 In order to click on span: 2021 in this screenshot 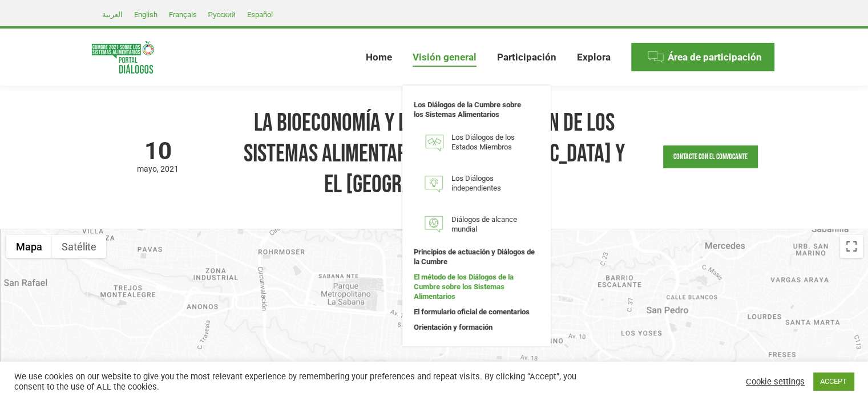, I will do `click(169, 169)`.